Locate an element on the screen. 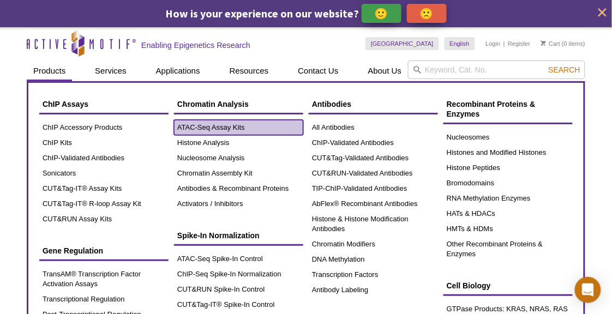  span: Chromatin Analysis is located at coordinates (213, 104).